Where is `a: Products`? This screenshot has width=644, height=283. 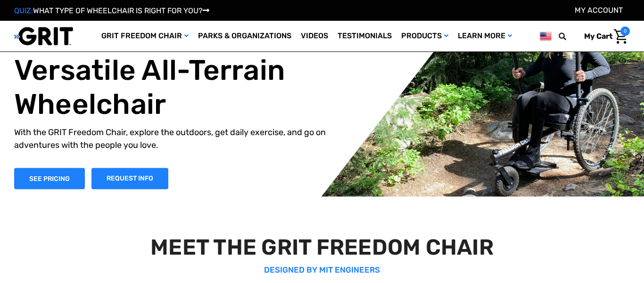 a: Products is located at coordinates (424, 36).